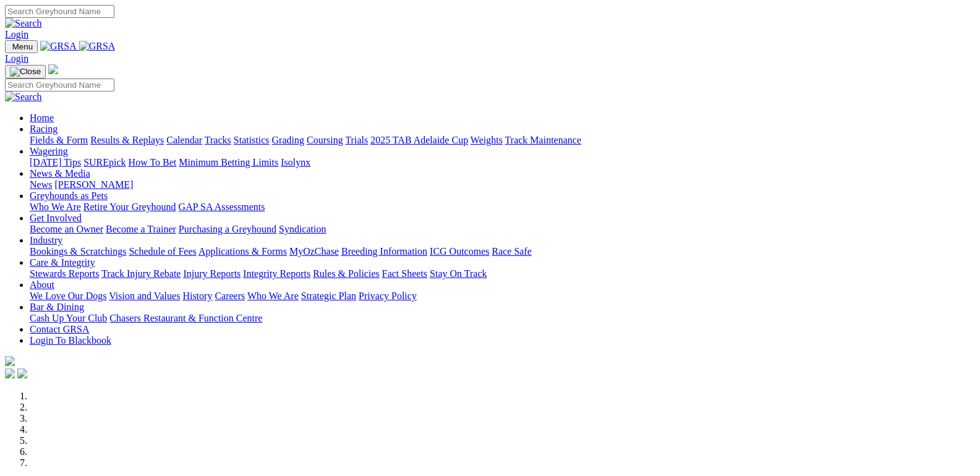  What do you see at coordinates (296, 162) in the screenshot?
I see `a: Isolynx` at bounding box center [296, 162].